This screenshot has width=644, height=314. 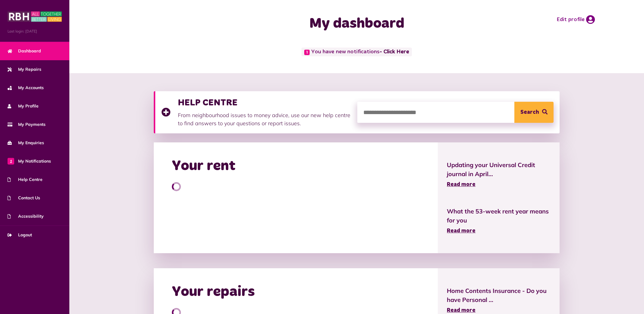 I want to click on span: Help Centre, so click(x=25, y=179).